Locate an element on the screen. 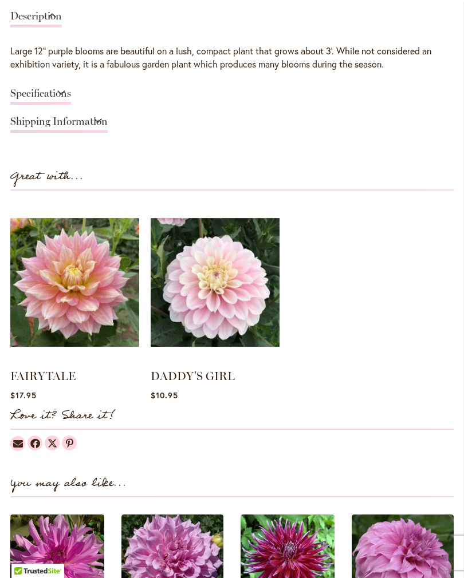  a: Dahlias on Pinterest is located at coordinates (69, 443).